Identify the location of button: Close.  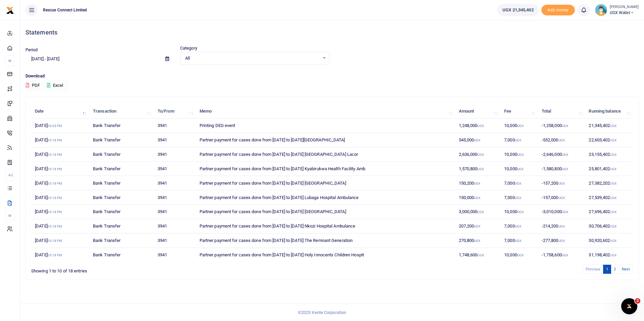
(374, 317).